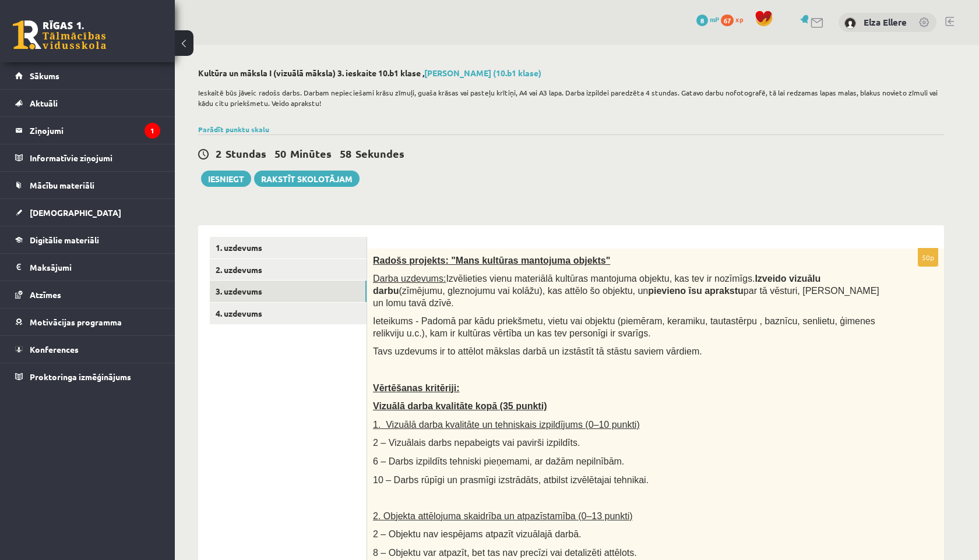 Image resolution: width=979 pixels, height=560 pixels. What do you see at coordinates (54, 349) in the screenshot?
I see `span: Konferences` at bounding box center [54, 349].